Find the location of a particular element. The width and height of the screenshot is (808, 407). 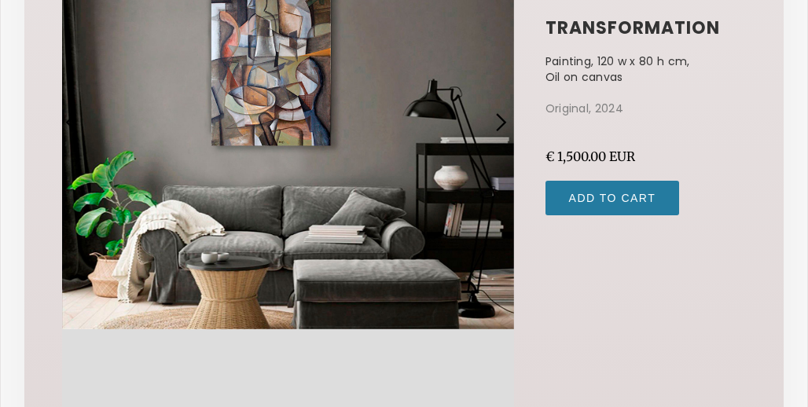

div: € 1,500.00 EUR is located at coordinates (646, 156).